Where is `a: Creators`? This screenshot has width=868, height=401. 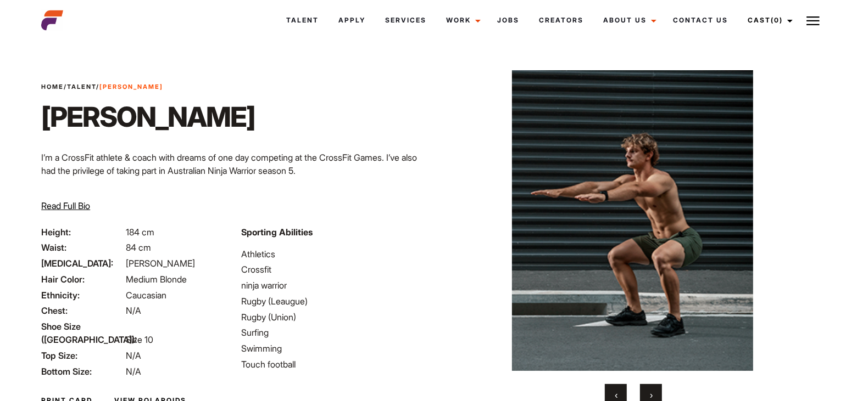 a: Creators is located at coordinates (561, 21).